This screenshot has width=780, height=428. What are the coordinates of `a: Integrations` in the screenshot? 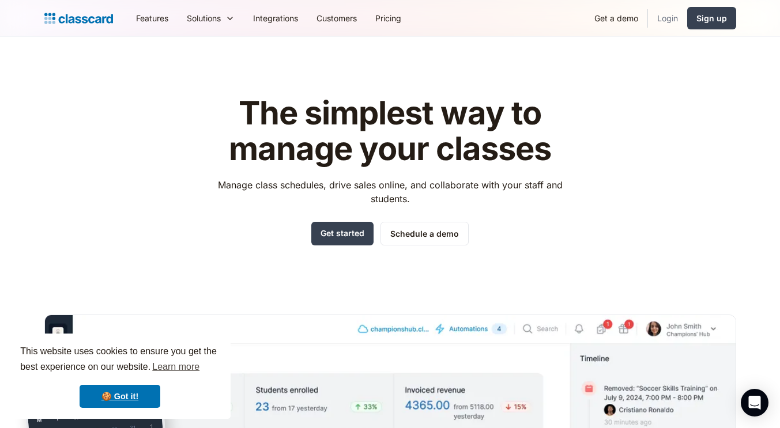 It's located at (275, 18).